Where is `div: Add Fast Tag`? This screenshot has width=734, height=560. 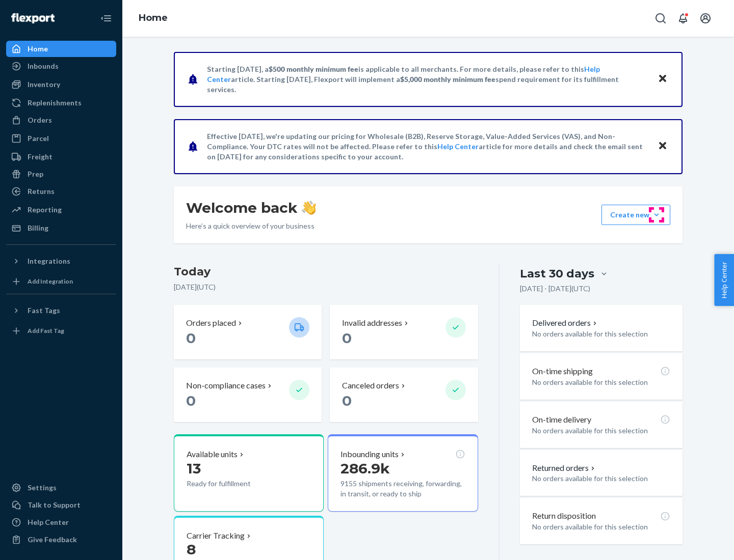
div: Add Fast Tag is located at coordinates (46, 331).